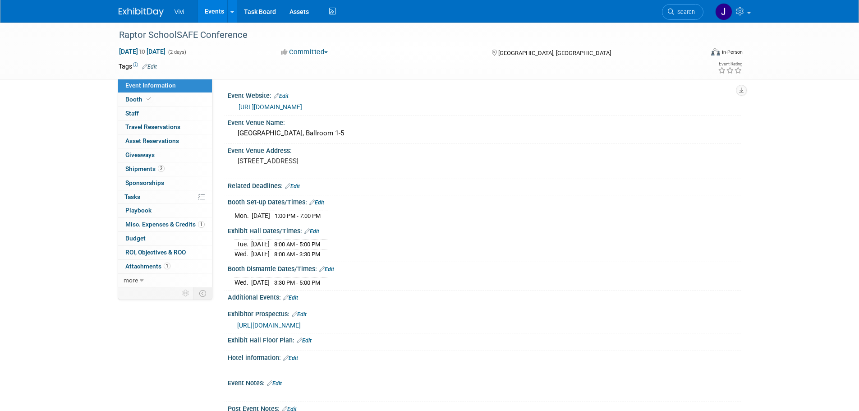 This screenshot has height=411, width=859. What do you see at coordinates (153, 127) in the screenshot?
I see `span: Travel Reservations` at bounding box center [153, 127].